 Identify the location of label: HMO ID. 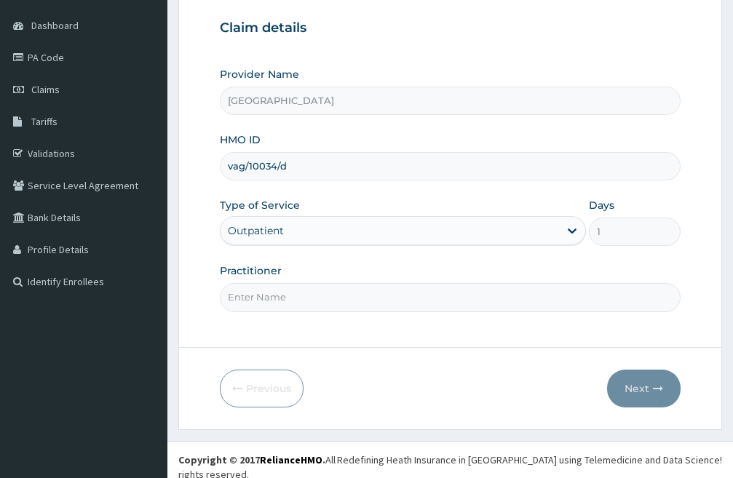
(240, 140).